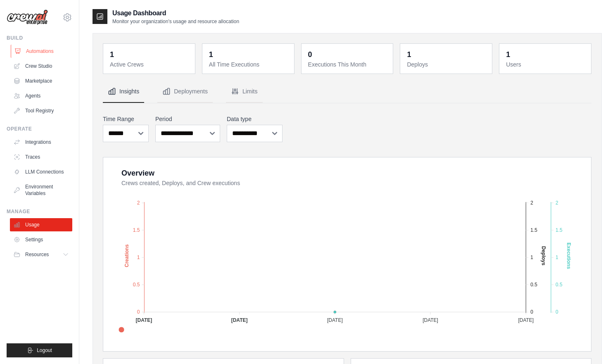  I want to click on a: Settings, so click(41, 240).